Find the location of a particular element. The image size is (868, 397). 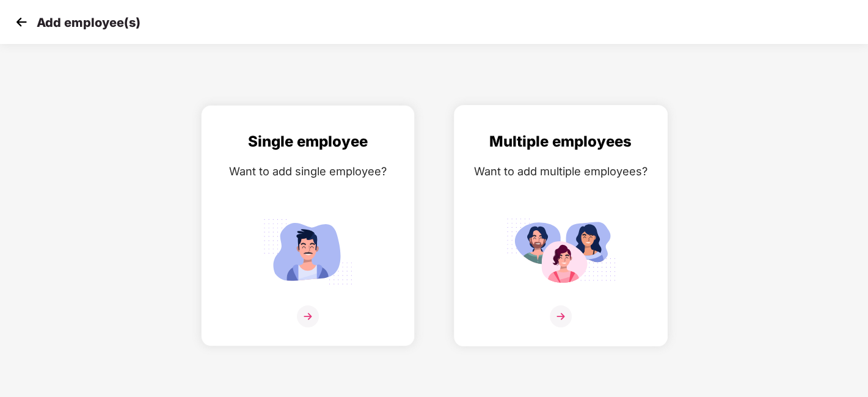

div: Multiple employees is located at coordinates (561, 142).